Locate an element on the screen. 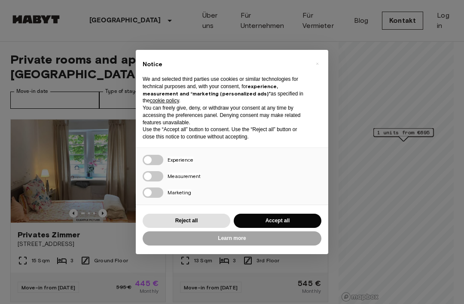 The height and width of the screenshot is (304, 464). p: You can freely give, deny, or withdraw your consent at any time by accessing the preferences pane... is located at coordinates (225, 115).